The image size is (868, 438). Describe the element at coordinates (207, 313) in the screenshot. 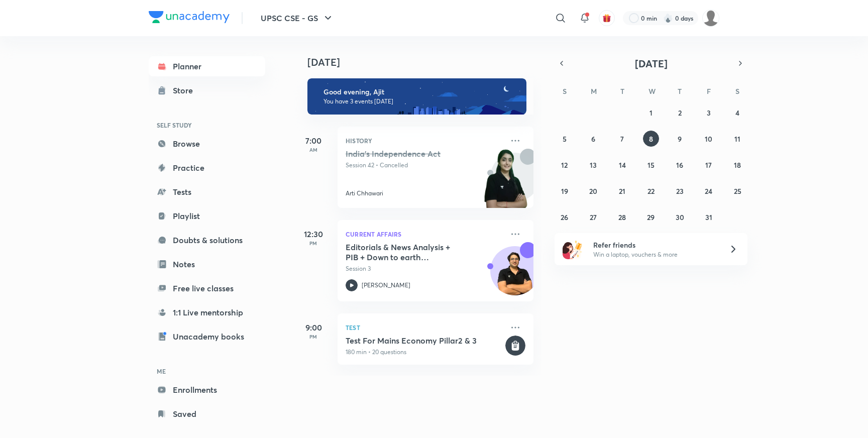

I see `a: 1:1 Live mentorship` at that location.